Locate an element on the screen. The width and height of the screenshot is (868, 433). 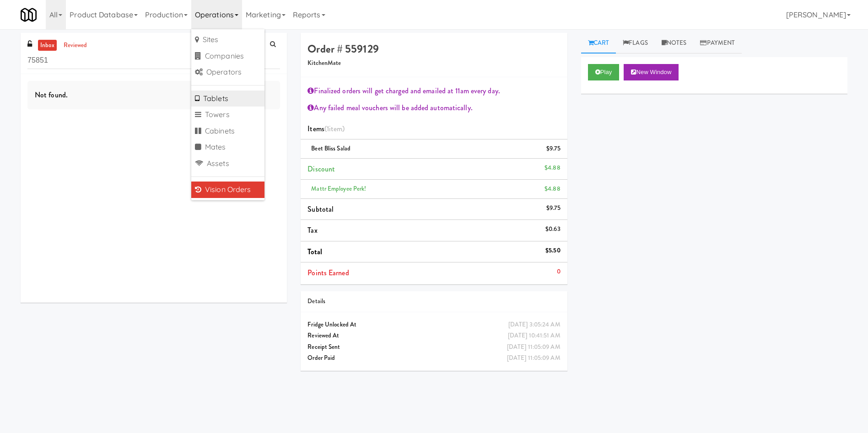
div: $5.50 is located at coordinates (553, 250).